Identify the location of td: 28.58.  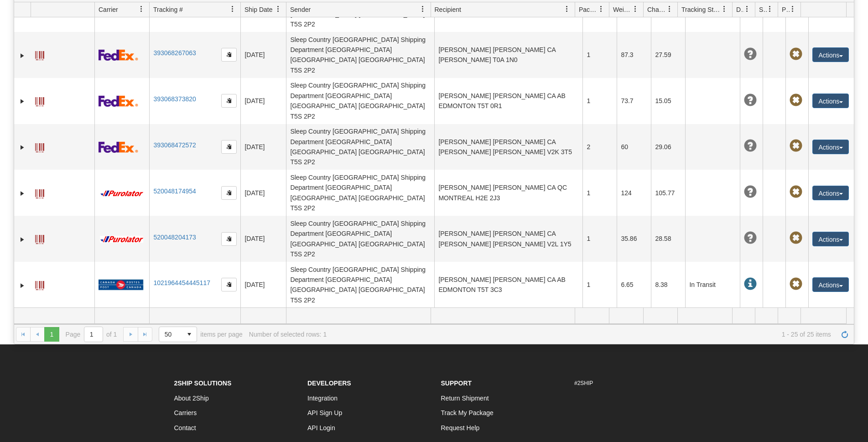
(668, 238).